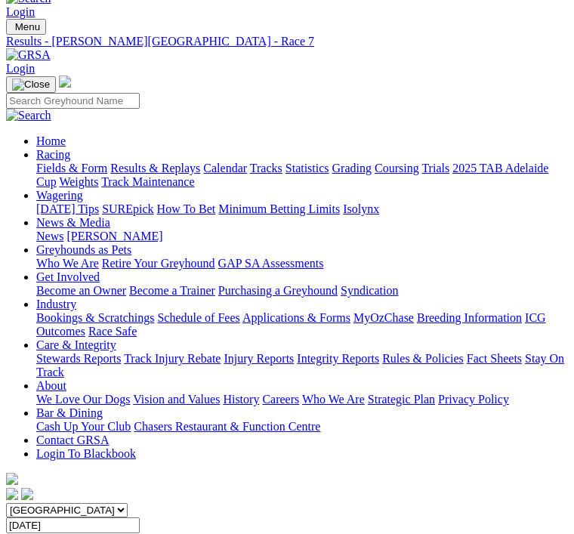 Image resolution: width=574 pixels, height=534 pixels. What do you see at coordinates (72, 168) in the screenshot?
I see `a: Fields & Form` at bounding box center [72, 168].